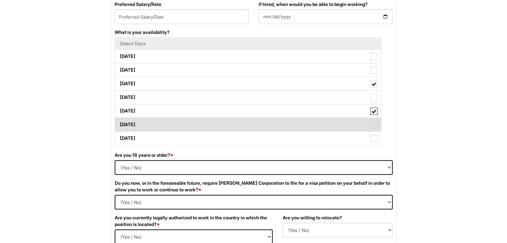  Describe the element at coordinates (182, 17) in the screenshot. I see `input: Preferred Salary/Rate` at that location.